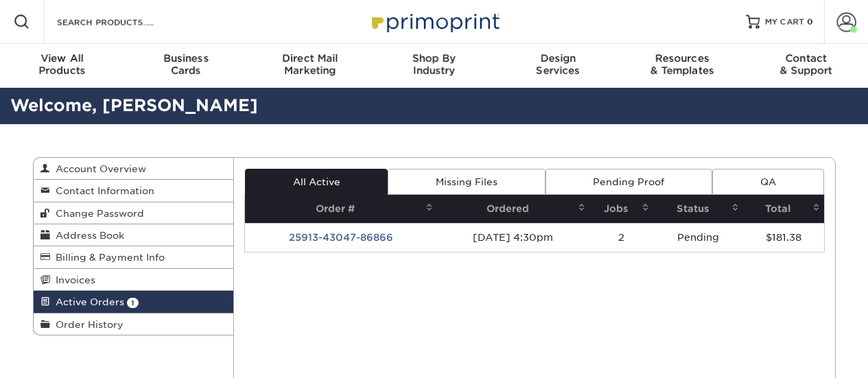  What do you see at coordinates (621, 238) in the screenshot?
I see `td: 2` at bounding box center [621, 238].